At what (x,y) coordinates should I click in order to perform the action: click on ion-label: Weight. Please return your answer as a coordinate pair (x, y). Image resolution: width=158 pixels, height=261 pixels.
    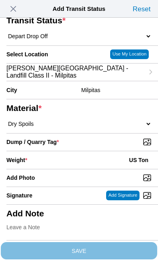
    Looking at the image, I should click on (17, 160).